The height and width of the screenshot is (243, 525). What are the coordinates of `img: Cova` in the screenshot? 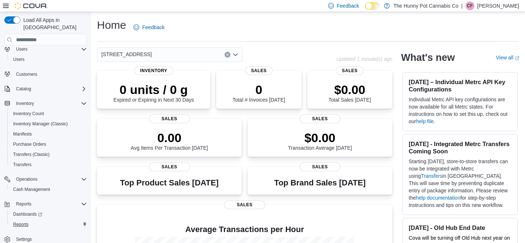 It's located at (31, 6).